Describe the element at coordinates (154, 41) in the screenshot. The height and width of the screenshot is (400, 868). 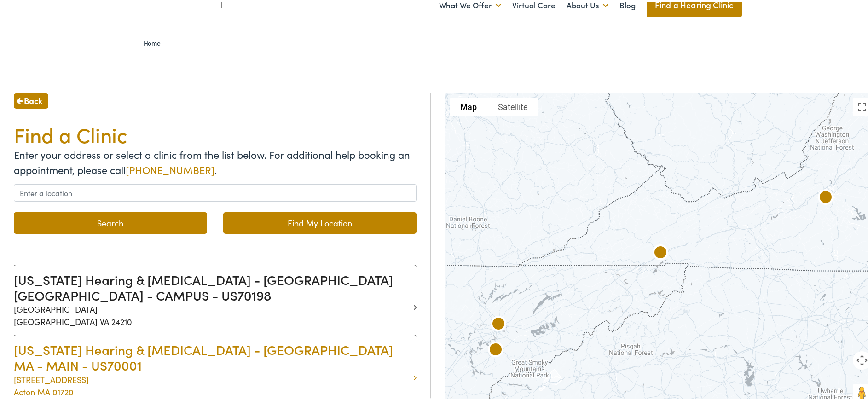
I see `a: Home` at that location.